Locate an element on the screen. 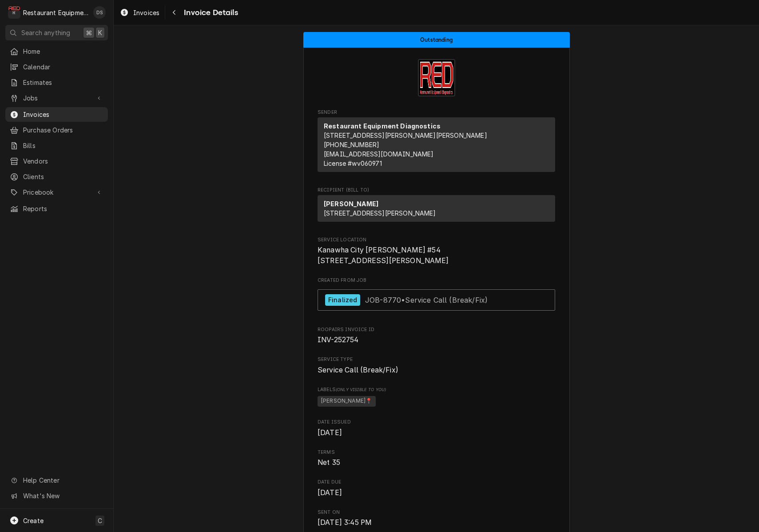 This screenshot has width=759, height=532. span: C is located at coordinates (100, 521).